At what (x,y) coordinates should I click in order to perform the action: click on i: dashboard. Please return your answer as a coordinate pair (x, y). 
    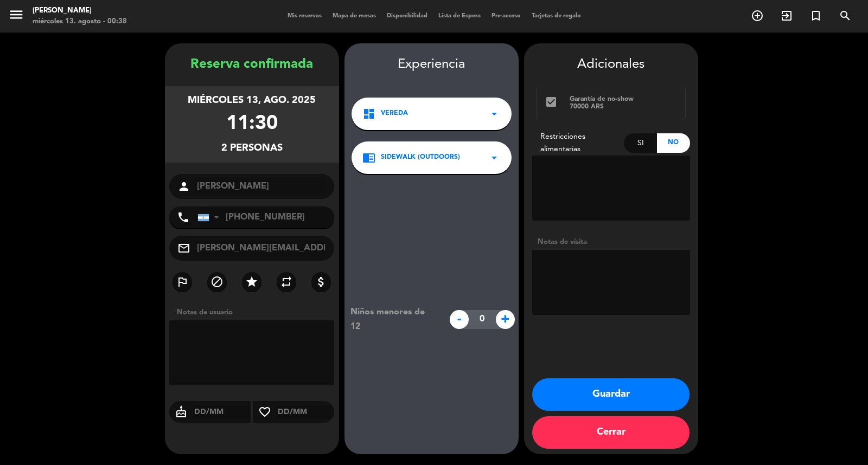
    Looking at the image, I should click on (369, 114).